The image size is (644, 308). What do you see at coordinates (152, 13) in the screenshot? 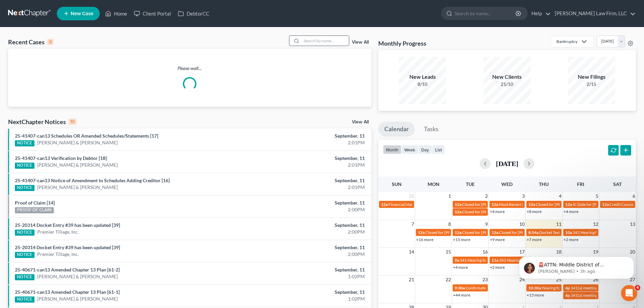
I see `a: Client Portal` at bounding box center [152, 13].